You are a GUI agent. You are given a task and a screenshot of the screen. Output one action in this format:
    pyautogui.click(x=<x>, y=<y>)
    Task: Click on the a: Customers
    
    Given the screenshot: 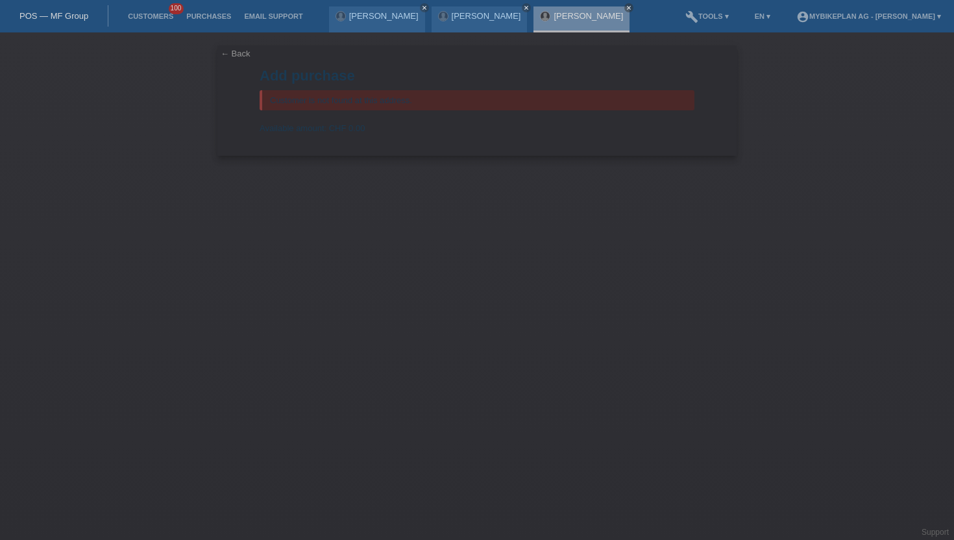 What is the action you would take?
    pyautogui.click(x=151, y=16)
    